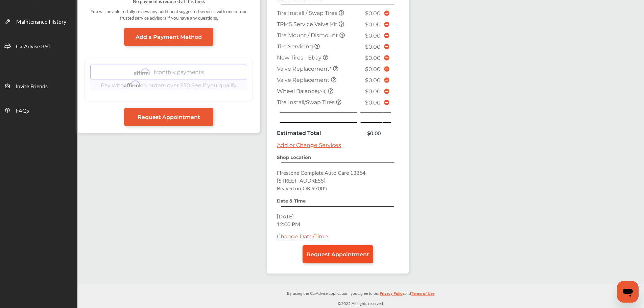 The width and height of the screenshot is (644, 308). What do you see at coordinates (308, 35) in the screenshot?
I see `span: Tire Mount / Dismount` at bounding box center [308, 35].